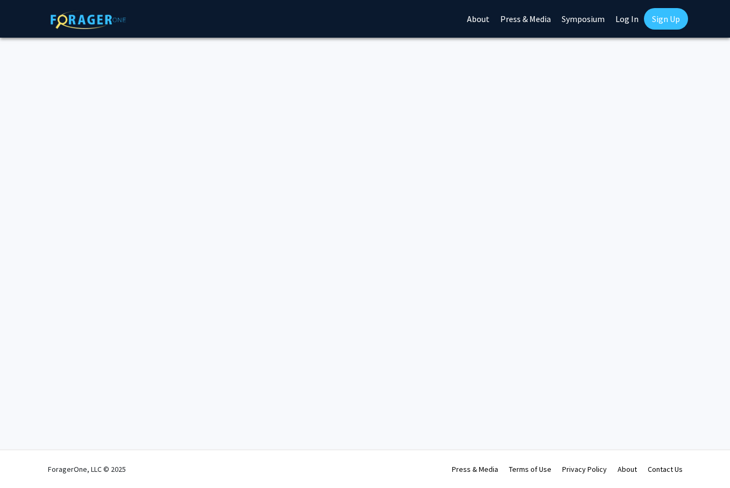 The image size is (730, 488). What do you see at coordinates (88, 19) in the screenshot?
I see `img: ForagerOne Logo` at bounding box center [88, 19].